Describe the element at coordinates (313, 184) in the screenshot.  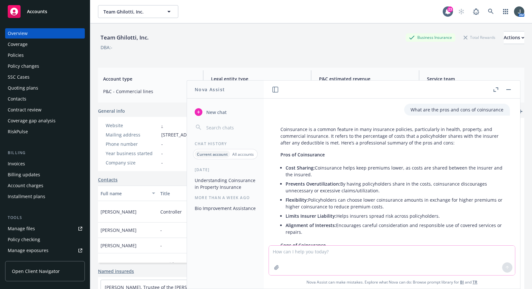
I see `span: Prevents Overutilization:` at that location.